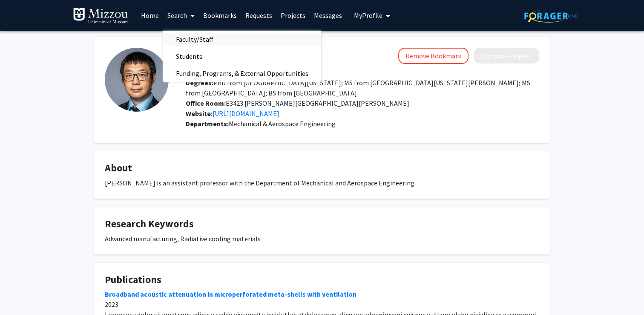 The width and height of the screenshot is (644, 315). Describe the element at coordinates (220, 16) in the screenshot. I see `a: Bookmarks` at that location.